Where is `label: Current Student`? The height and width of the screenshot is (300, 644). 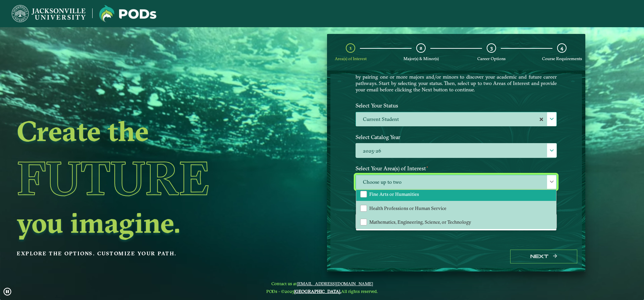
label: Current Student is located at coordinates (456, 119).